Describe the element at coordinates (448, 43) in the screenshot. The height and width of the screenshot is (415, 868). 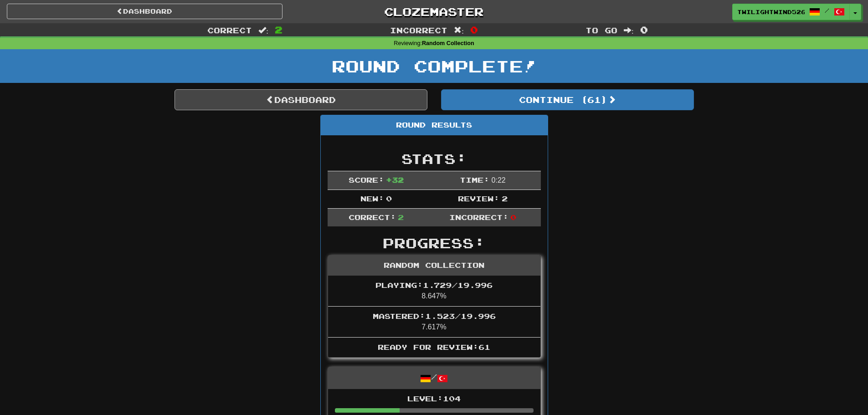
I see `strong: Random Collection` at that location.